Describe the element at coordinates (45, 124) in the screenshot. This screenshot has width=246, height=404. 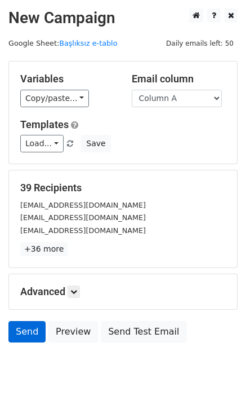
I see `a: Templates` at that location.